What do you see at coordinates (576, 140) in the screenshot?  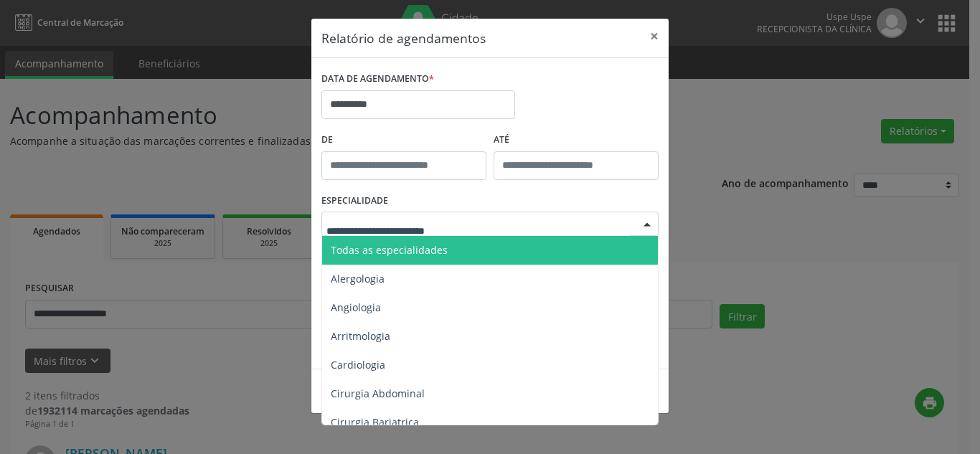 I see `label: ATÉ` at bounding box center [576, 140].